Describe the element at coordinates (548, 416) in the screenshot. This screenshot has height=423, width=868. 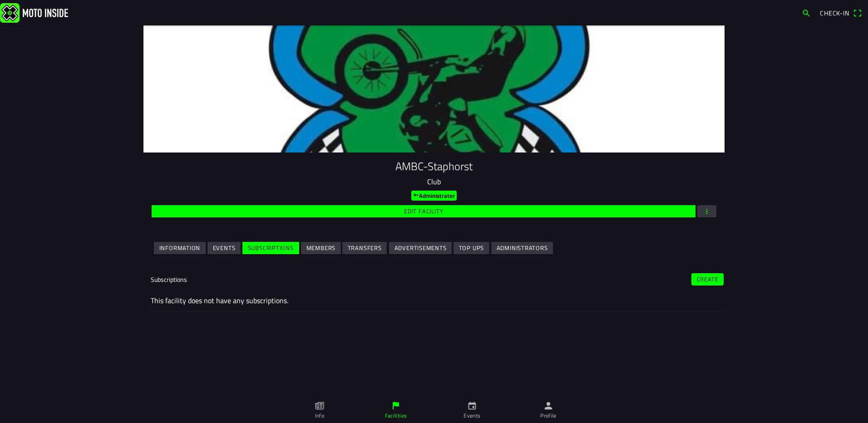
I see `ion-label: Profile` at that location.